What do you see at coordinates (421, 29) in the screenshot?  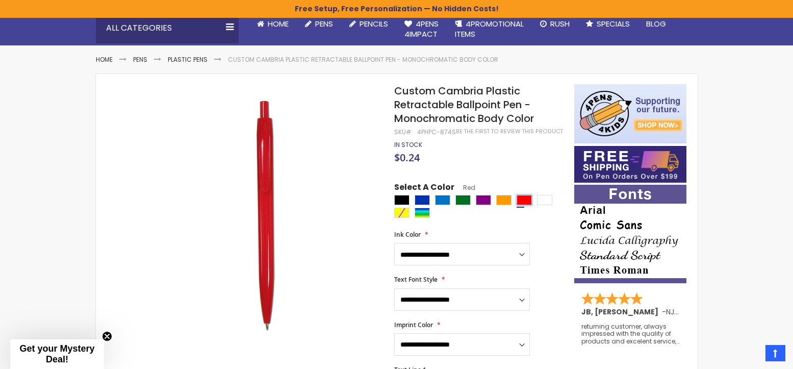 I see `span: 4Pens 4impact` at bounding box center [421, 29].